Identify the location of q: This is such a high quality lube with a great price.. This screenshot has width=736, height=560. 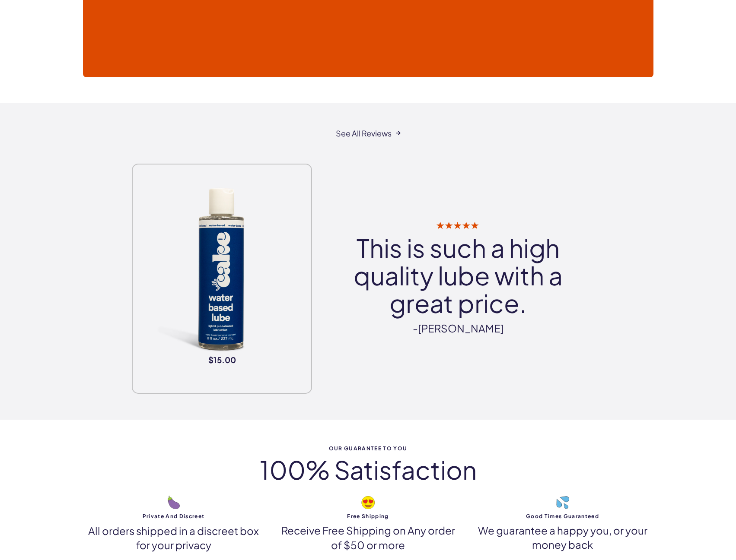
(458, 275).